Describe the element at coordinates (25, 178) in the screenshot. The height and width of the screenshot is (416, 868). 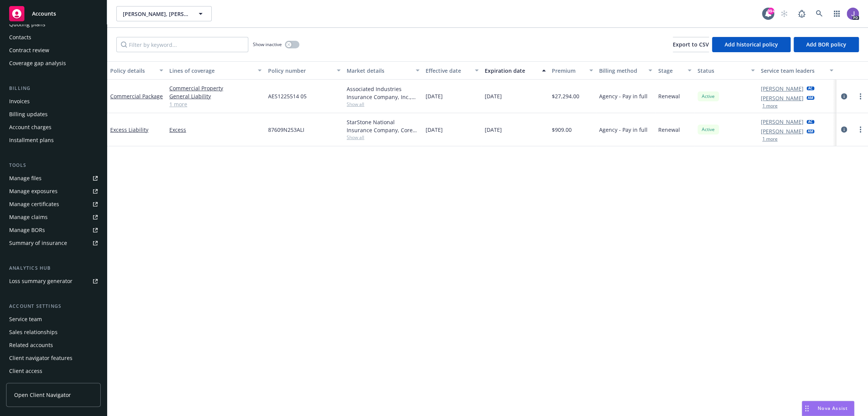
I see `div: Manage files` at that location.